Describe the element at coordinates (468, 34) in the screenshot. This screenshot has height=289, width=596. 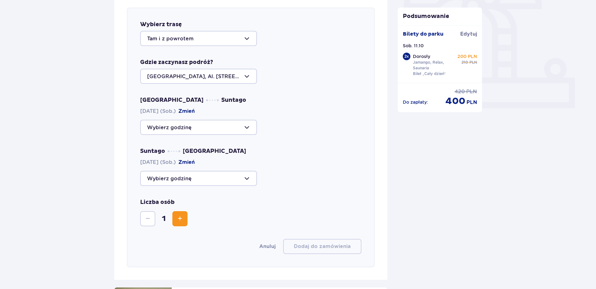
I see `span: Edytuj` at that location.